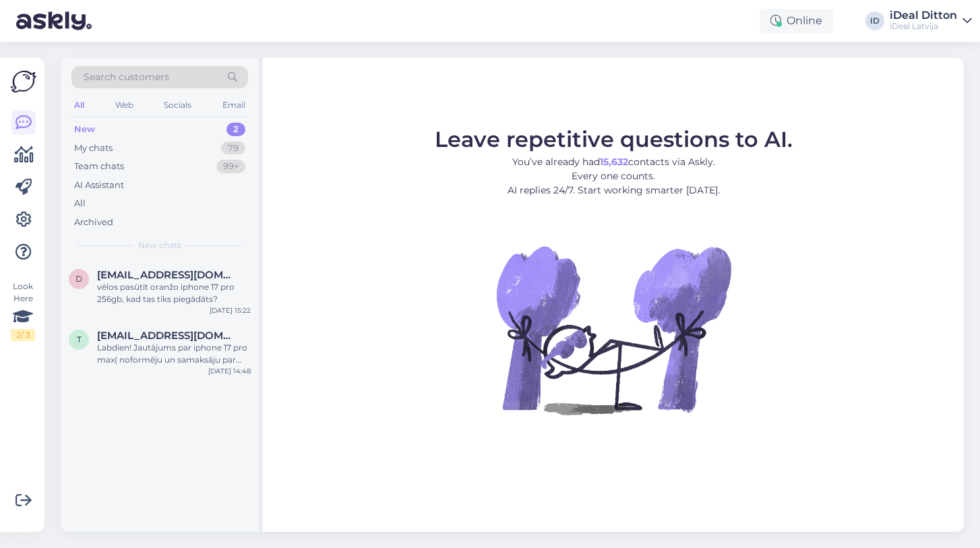  Describe the element at coordinates (23, 335) in the screenshot. I see `div: 2 / 3` at that location.